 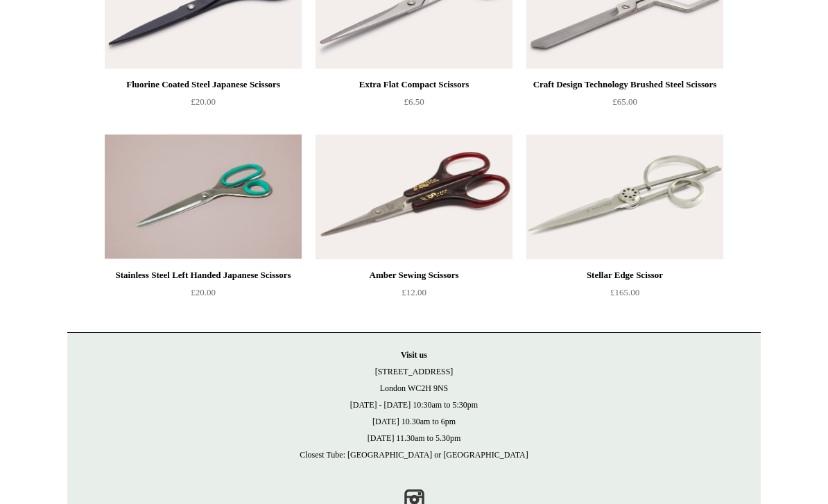 What do you see at coordinates (203, 197) in the screenshot?
I see `img: Stainless Steel Left Handed Japanese Scissors` at bounding box center [203, 197].